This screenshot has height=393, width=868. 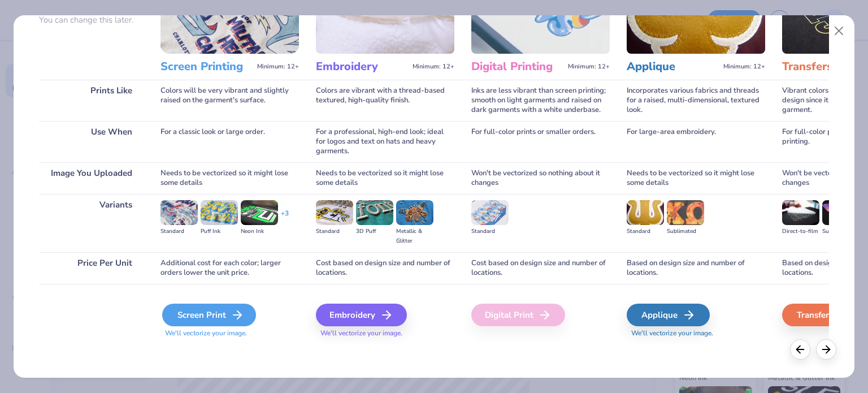 What do you see at coordinates (540, 178) in the screenshot?
I see `div: Won't be vectorized so nothing about it changes` at bounding box center [540, 178].